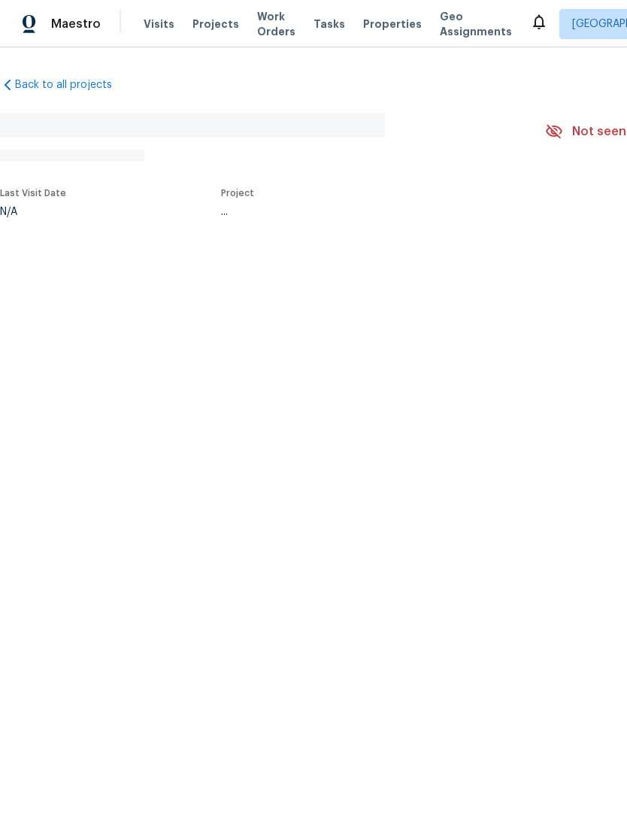 This screenshot has width=627, height=817. I want to click on span: Tasks, so click(329, 24).